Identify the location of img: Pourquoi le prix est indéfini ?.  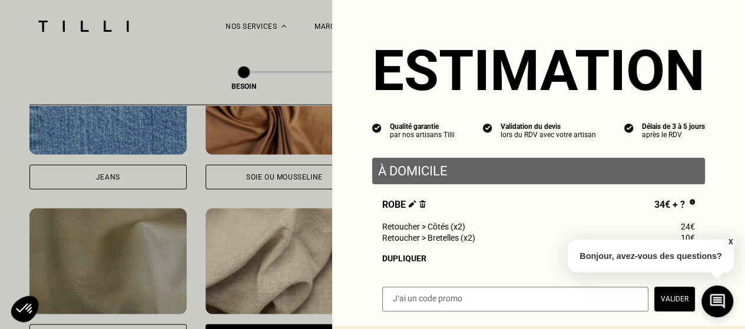
(692, 202).